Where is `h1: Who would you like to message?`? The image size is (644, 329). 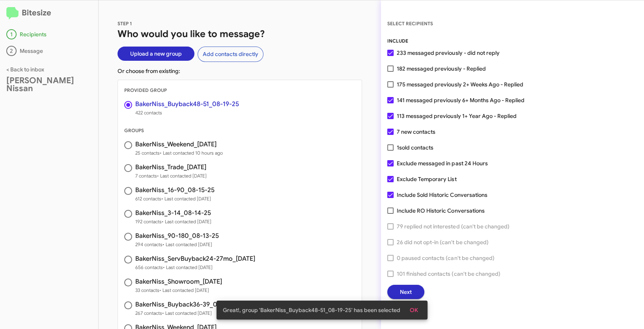
h1: Who would you like to message? is located at coordinates (240, 34).